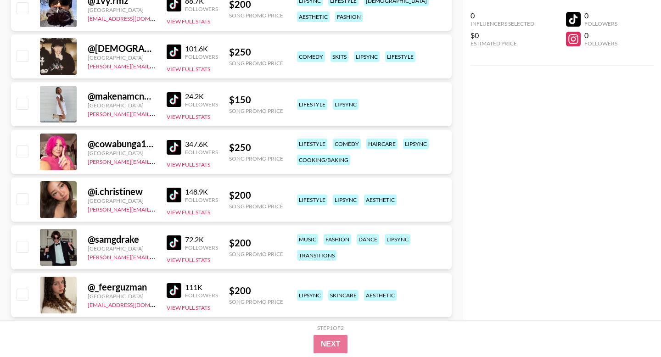 This screenshot has width=661, height=357. What do you see at coordinates (202, 49) in the screenshot?
I see `div: 101.6K` at bounding box center [202, 49].